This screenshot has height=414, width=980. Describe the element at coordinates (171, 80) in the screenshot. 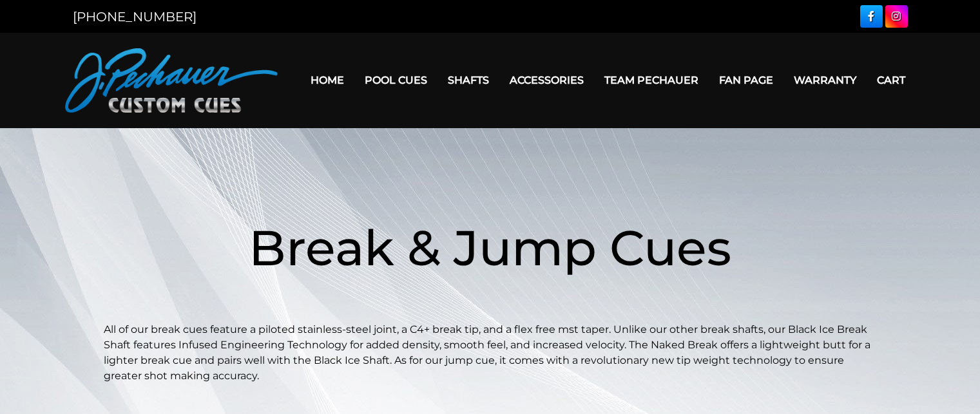

I see `img: Pechauer Custom Cues` at that location.